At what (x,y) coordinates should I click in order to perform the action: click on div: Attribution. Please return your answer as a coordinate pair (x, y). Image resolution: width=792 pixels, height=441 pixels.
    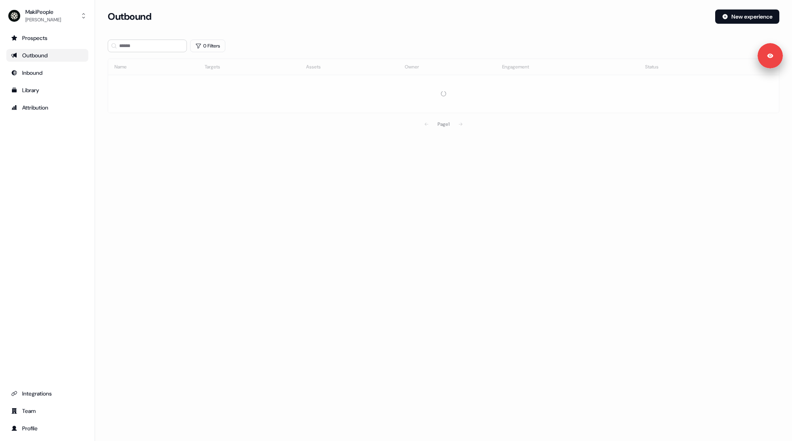
    Looking at the image, I should click on (47, 108).